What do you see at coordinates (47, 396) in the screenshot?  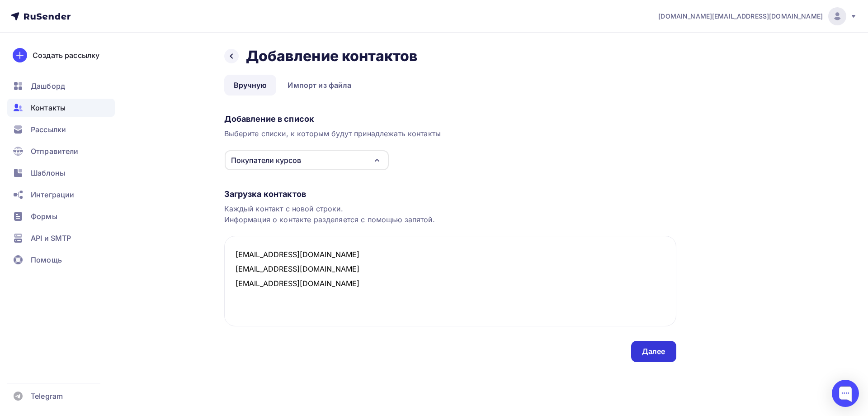 I see `span: Telegram` at bounding box center [47, 396].